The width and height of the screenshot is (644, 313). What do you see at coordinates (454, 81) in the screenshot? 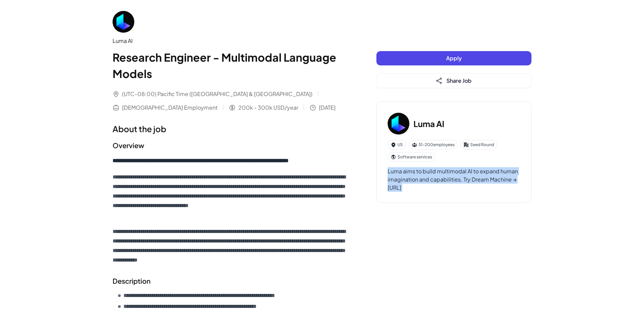
I see `button: Share Job` at bounding box center [454, 81].